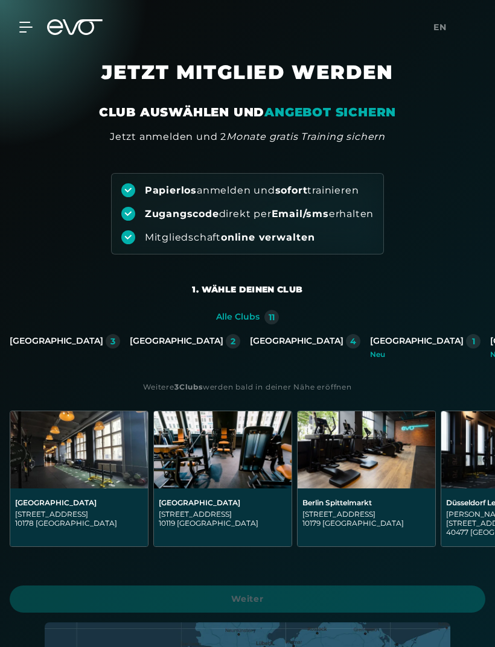  What do you see at coordinates (259, 214) in the screenshot?
I see `div: direkt per erhalten` at bounding box center [259, 214].